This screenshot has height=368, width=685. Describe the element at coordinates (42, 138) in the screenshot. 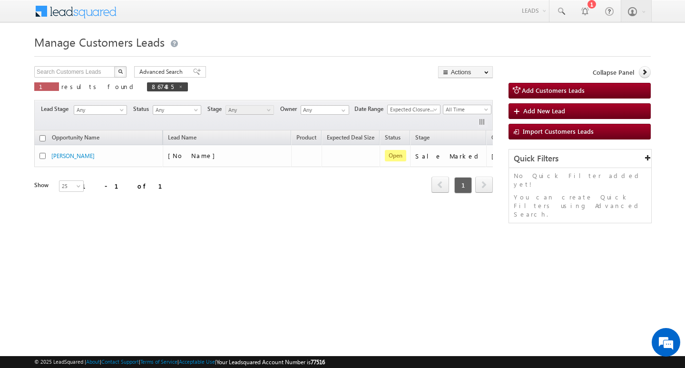

I see `input: Check all records` at that location.